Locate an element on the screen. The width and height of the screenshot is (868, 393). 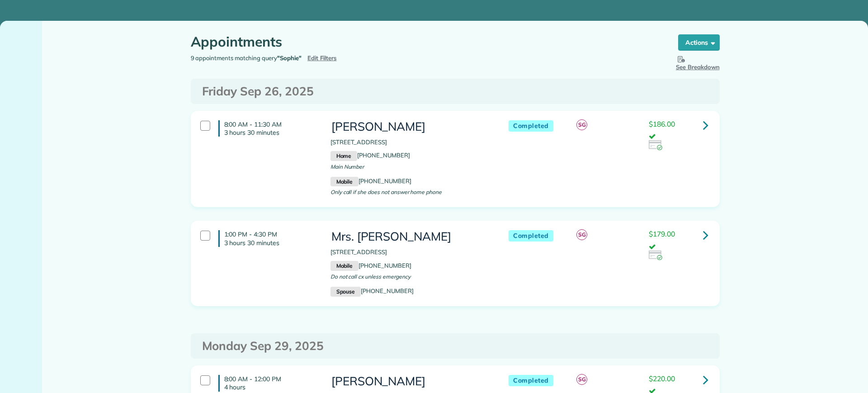
strong: "Sophie" is located at coordinates (289, 58).